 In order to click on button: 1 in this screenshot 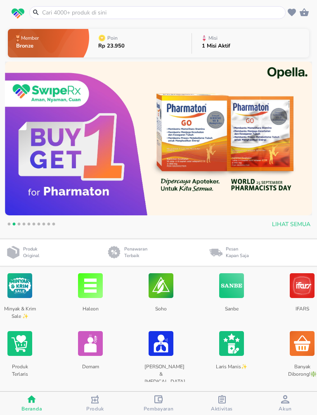, I will do `click(9, 225)`.